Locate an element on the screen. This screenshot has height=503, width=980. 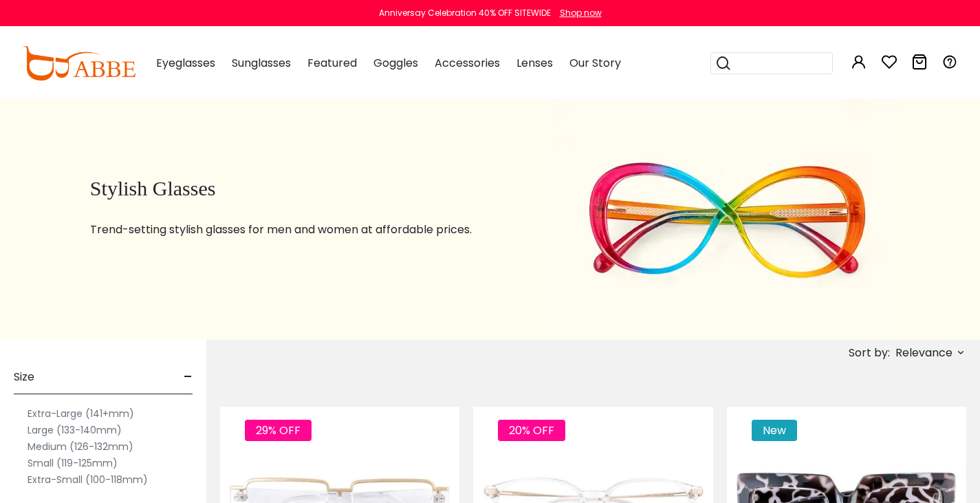
span: Size is located at coordinates (24, 377).